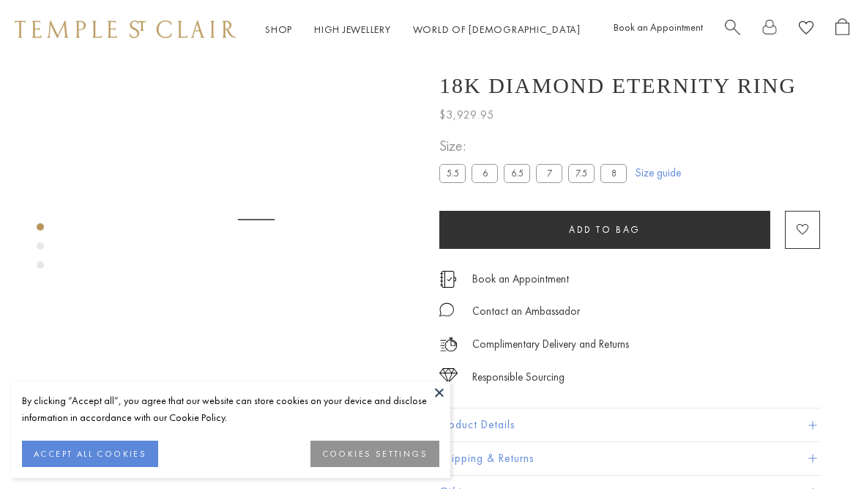  Describe the element at coordinates (466, 115) in the screenshot. I see `span: $3,929.95` at that location.